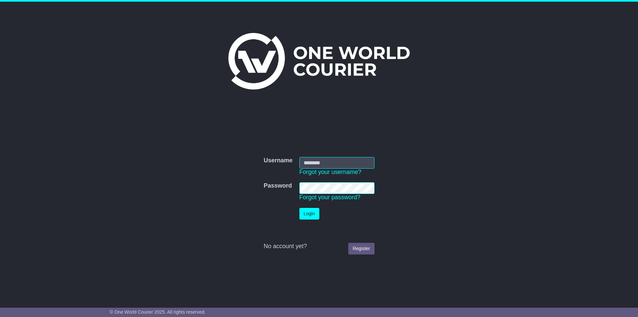  I want to click on a: Forgot your username?, so click(330, 172).